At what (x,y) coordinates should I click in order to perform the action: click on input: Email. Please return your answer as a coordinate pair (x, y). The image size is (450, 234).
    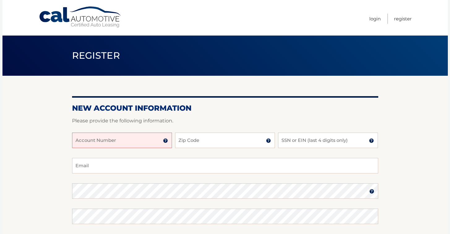
    Looking at the image, I should click on (225, 166).